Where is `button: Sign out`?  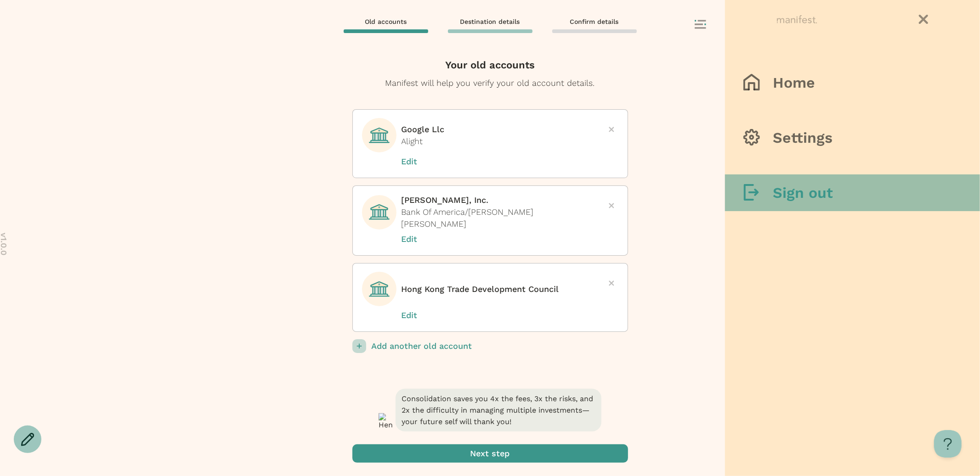 button: Sign out is located at coordinates (853, 193).